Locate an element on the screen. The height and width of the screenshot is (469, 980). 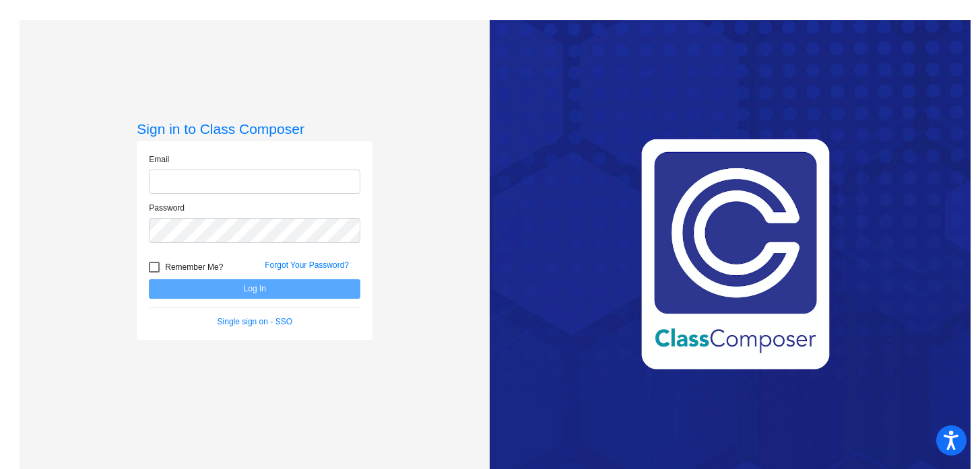
span: Remember Me? is located at coordinates (194, 267).